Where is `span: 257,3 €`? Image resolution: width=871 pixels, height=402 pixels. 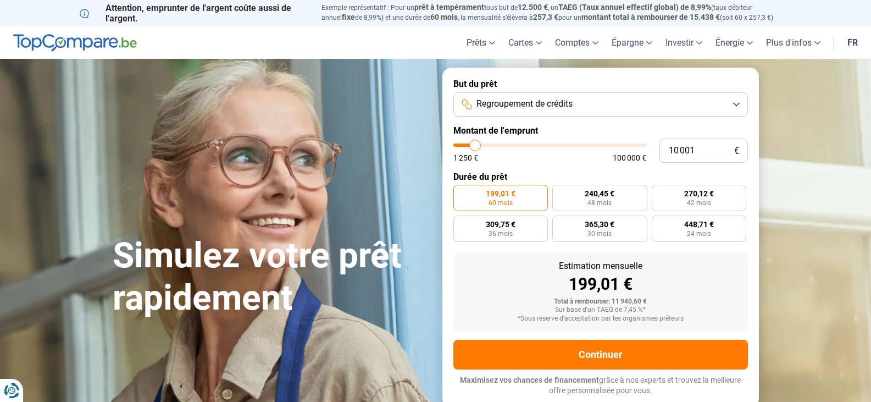 span: 257,3 € is located at coordinates (546, 17).